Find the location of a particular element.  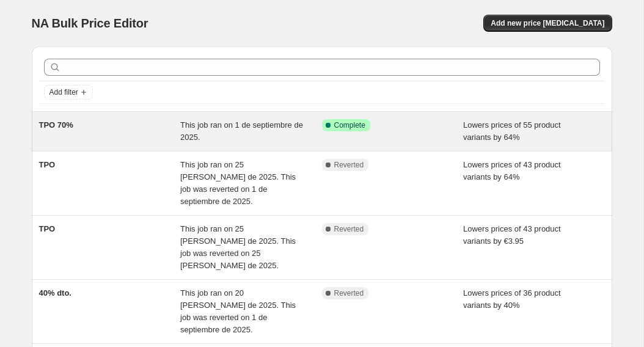

span: This job ran on 1 de septiembre de 2025. is located at coordinates (242, 131).